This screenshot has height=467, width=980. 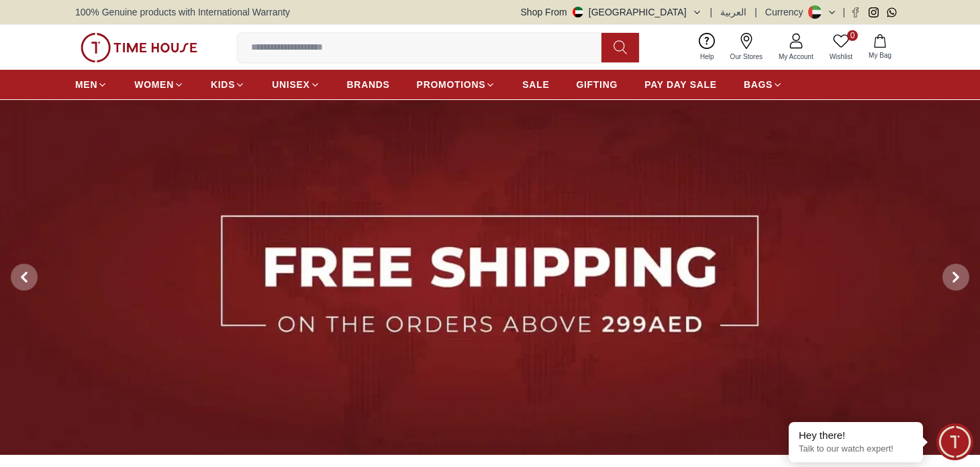 I want to click on img: United Arab Emirates, so click(x=578, y=12).